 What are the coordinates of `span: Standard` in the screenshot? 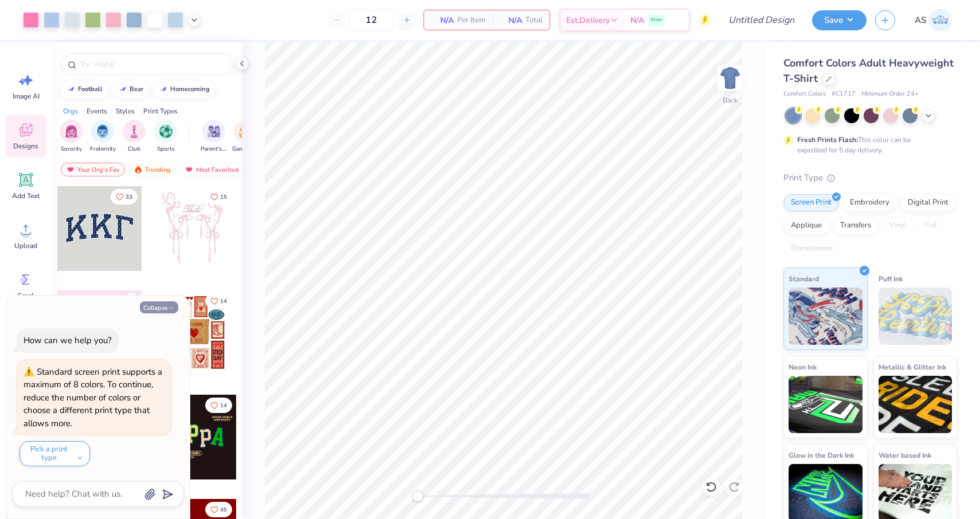 It's located at (804, 279).